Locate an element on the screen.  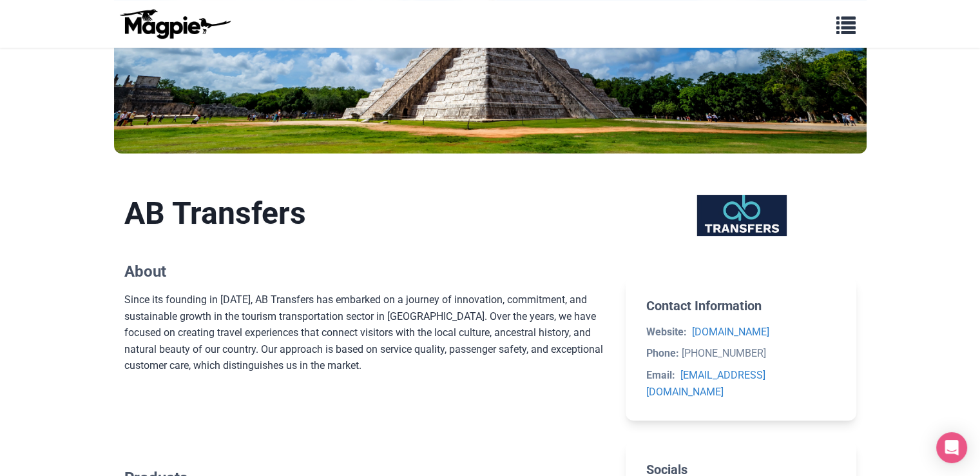
h1: AB Transfers is located at coordinates (364, 213).